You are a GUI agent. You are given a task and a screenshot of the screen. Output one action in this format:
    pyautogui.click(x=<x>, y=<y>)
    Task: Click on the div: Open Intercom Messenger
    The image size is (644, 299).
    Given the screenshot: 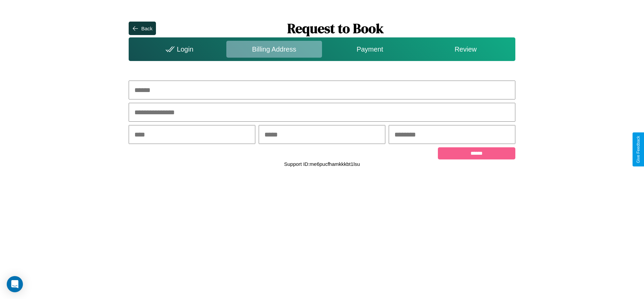 What is the action you would take?
    pyautogui.click(x=15, y=284)
    